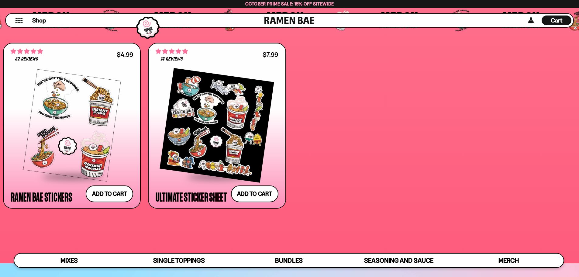 Image resolution: width=579 pixels, height=277 pixels. What do you see at coordinates (69, 260) in the screenshot?
I see `a: Mixes` at bounding box center [69, 260].